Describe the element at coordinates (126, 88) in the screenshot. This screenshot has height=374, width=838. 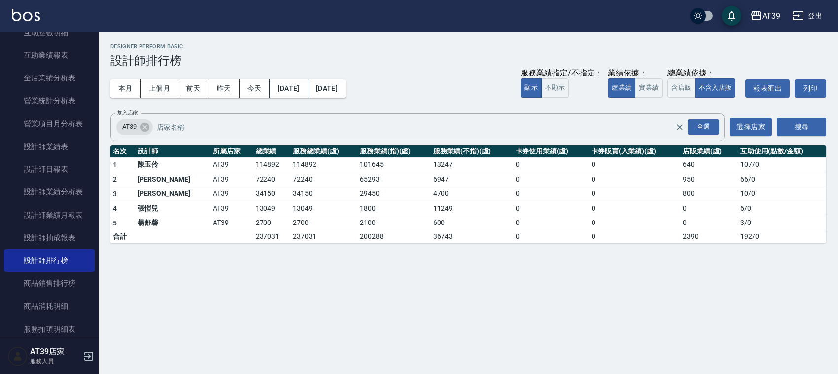
I see `button: 本月` at that location.